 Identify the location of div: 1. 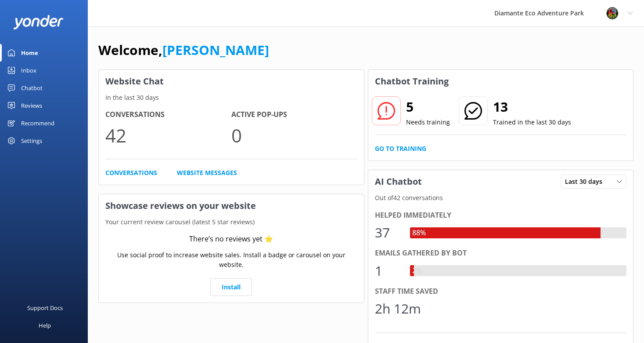
(389, 270).